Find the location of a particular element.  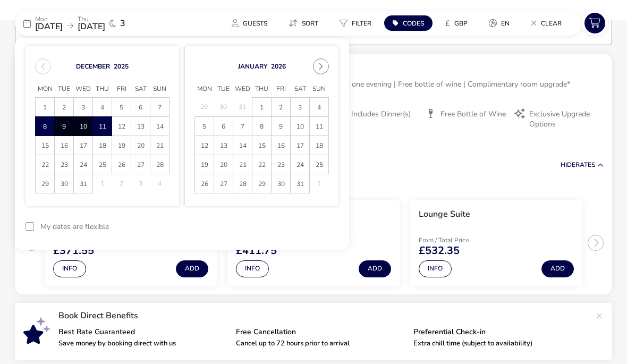

td: 27 is located at coordinates (141, 164).